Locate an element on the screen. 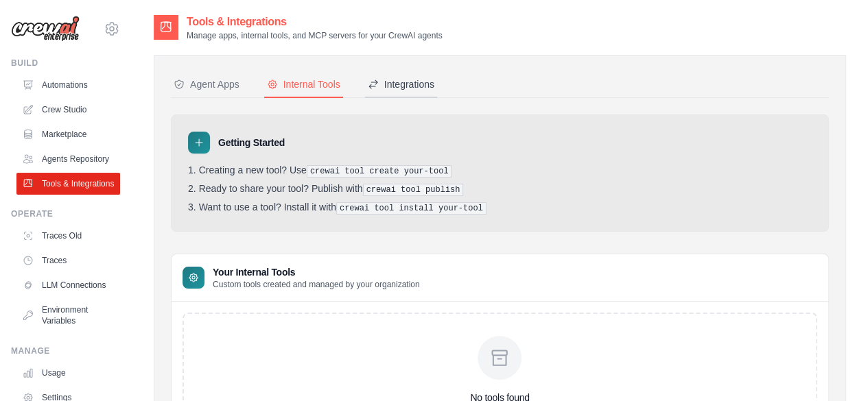 Image resolution: width=868 pixels, height=401 pixels. div: Build is located at coordinates (65, 63).